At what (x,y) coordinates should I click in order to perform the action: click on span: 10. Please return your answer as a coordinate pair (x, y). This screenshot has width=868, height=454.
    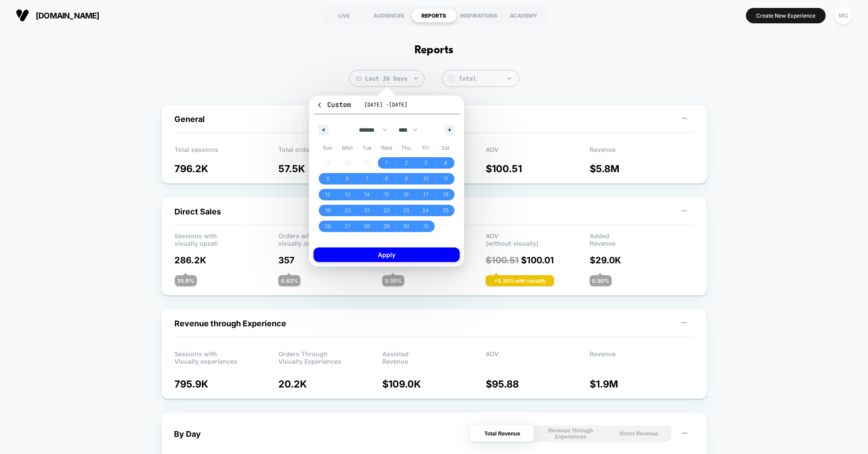
    Looking at the image, I should click on (426, 179).